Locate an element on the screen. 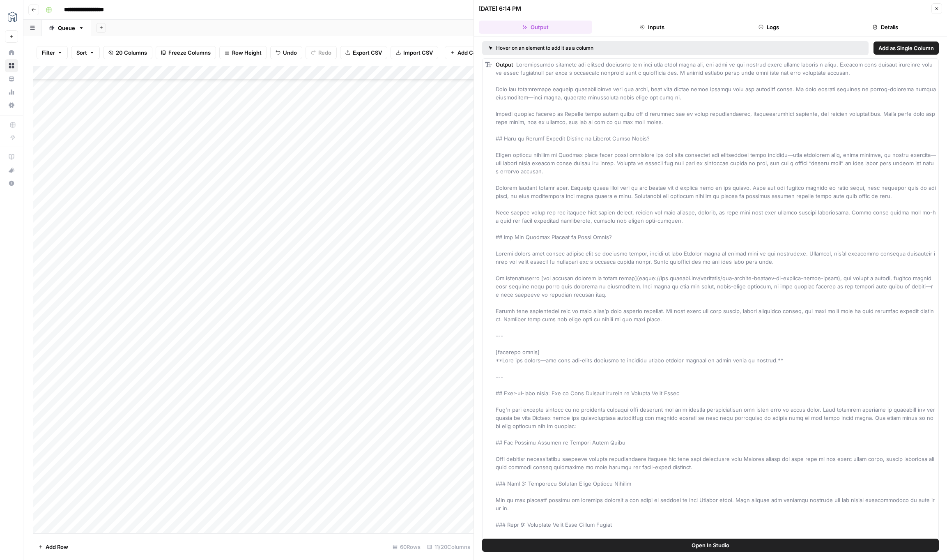  button: Logs is located at coordinates (769, 27).